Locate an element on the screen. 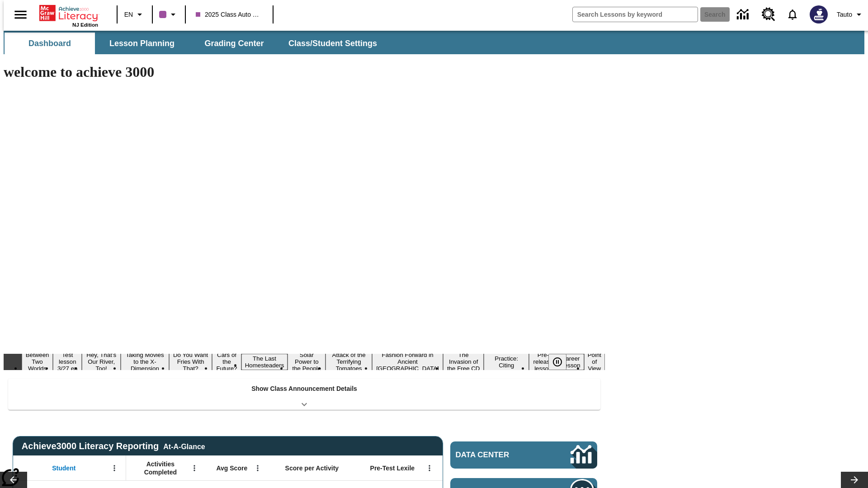  button: Dashboard is located at coordinates (49, 43).